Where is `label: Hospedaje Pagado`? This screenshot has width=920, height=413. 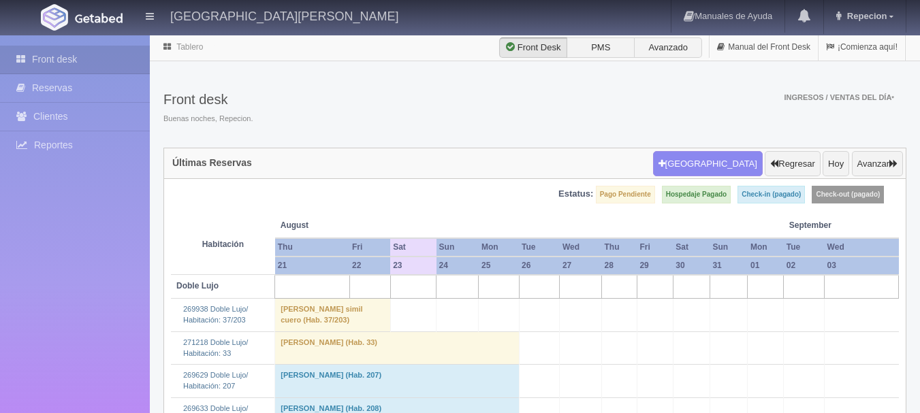 label: Hospedaje Pagado is located at coordinates (696, 195).